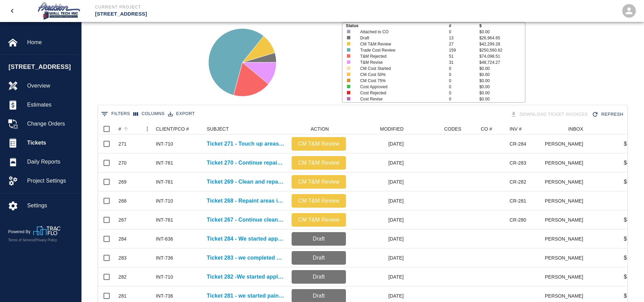 This screenshot has width=644, height=302. I want to click on button: open drawer, so click(12, 11).